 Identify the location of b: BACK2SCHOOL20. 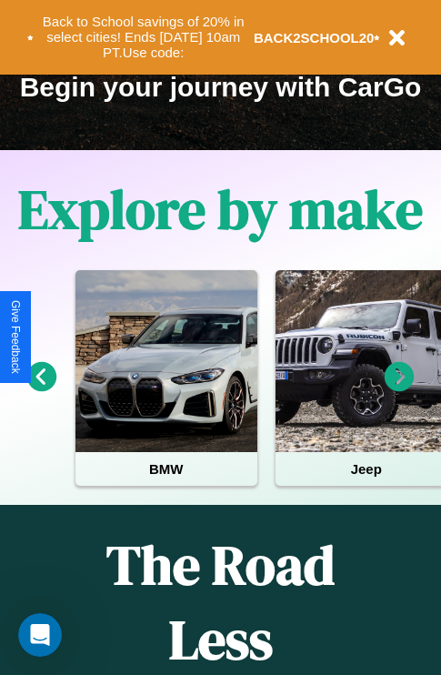
(314, 37).